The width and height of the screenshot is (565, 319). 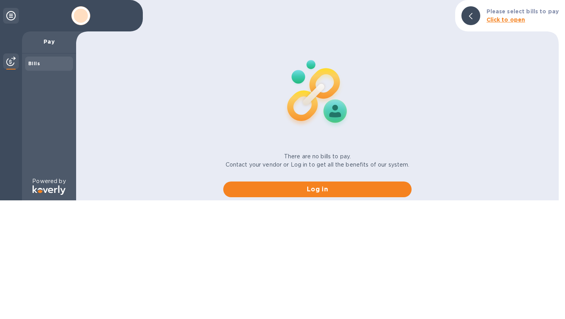 I want to click on img: Logo, so click(x=49, y=190).